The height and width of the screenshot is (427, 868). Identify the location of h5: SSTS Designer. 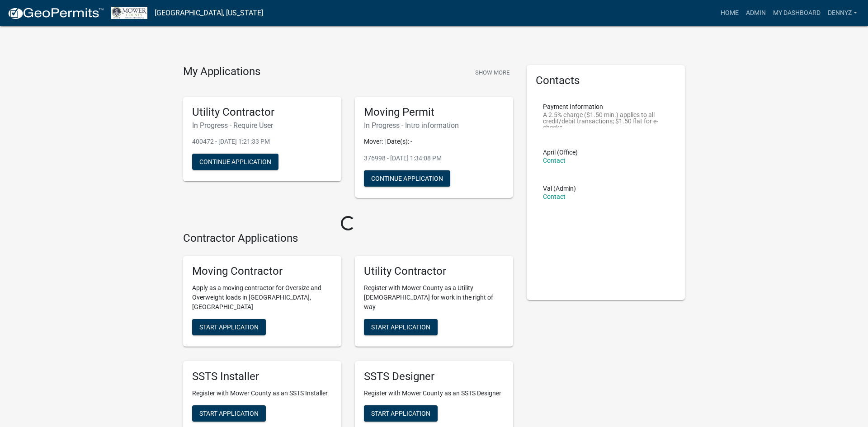
(434, 376).